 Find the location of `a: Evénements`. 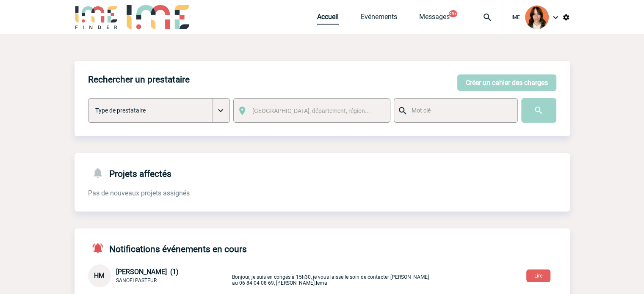

a: Evénements is located at coordinates (379, 19).